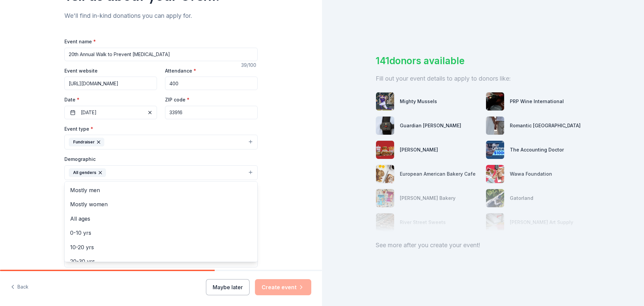  Describe the element at coordinates (161, 219) in the screenshot. I see `span: All ages` at that location.